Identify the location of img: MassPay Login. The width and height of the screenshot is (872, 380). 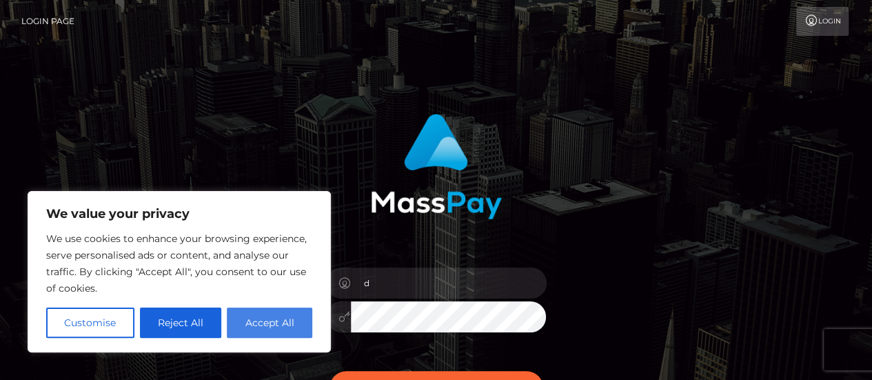
(436, 166).